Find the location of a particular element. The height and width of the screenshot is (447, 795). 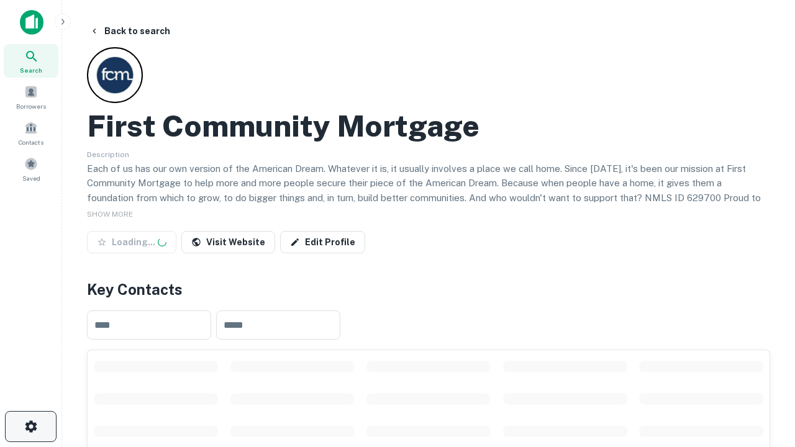

div: Borrowers is located at coordinates (31, 97).